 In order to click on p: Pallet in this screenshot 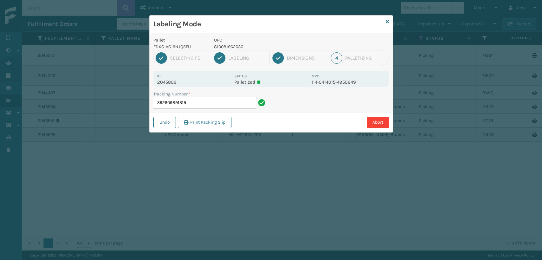, I will do `click(180, 40)`.